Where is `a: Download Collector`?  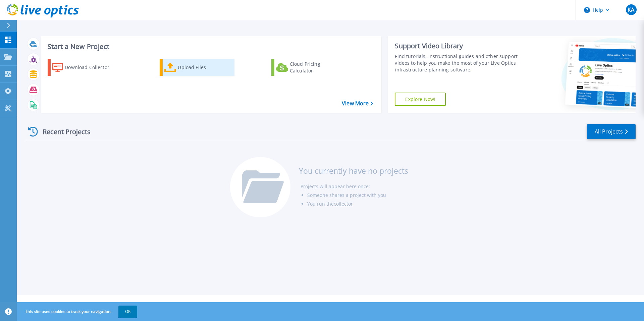
a: Download Collector is located at coordinates (85, 67).